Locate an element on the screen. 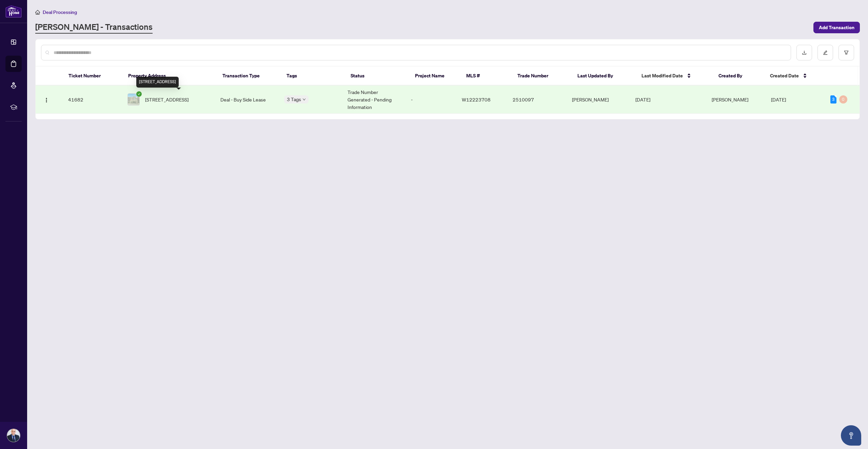 The image size is (868, 449). button: Add Transaction is located at coordinates (836, 28).